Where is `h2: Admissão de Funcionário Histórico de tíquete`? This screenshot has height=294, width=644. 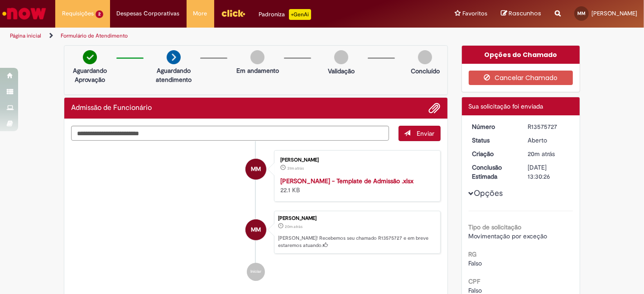 h2: Admissão de Funcionário Histórico de tíquete is located at coordinates (112, 108).